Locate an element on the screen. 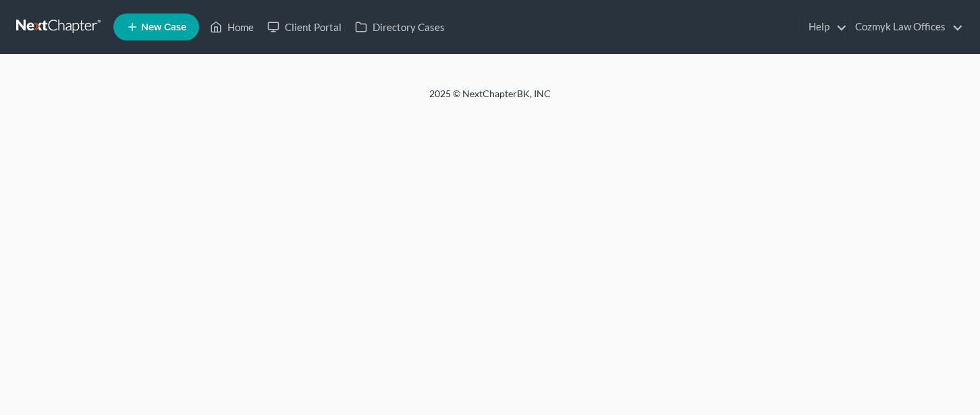  a: Directory Cases is located at coordinates (400, 27).